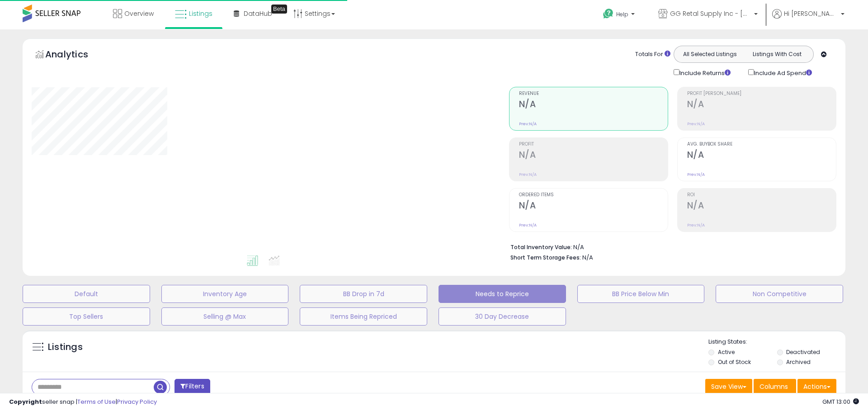  What do you see at coordinates (593, 93) in the screenshot?
I see `span: Revenue` at bounding box center [593, 93].